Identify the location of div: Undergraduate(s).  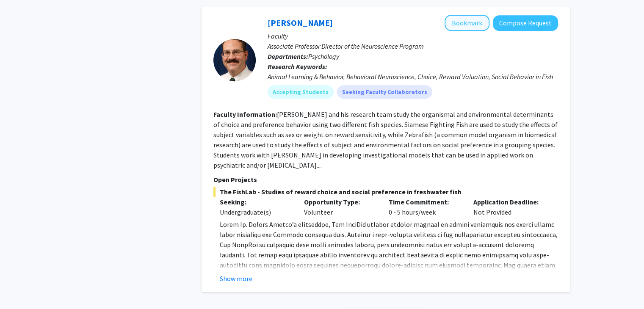
(255, 212).